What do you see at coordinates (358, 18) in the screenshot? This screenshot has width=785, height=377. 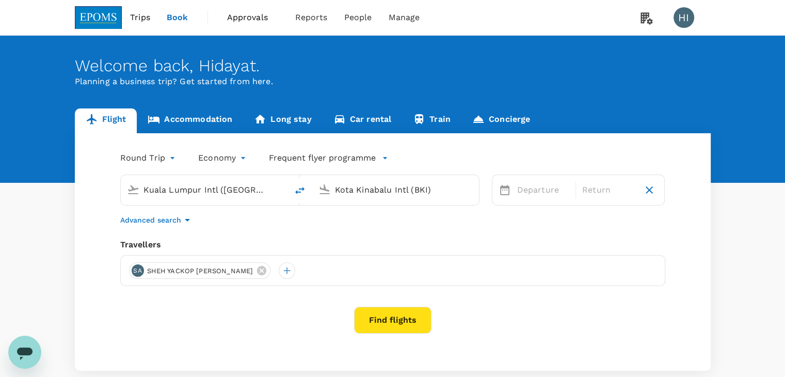 I see `span: People` at bounding box center [358, 18].